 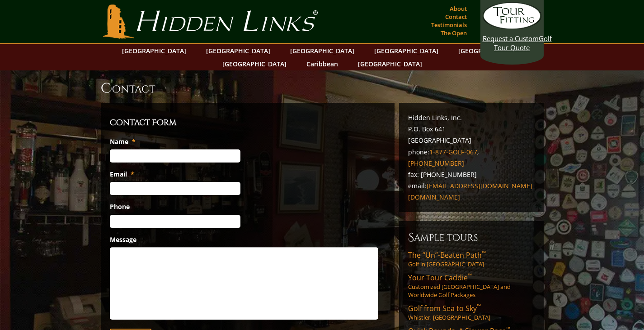 What do you see at coordinates (120, 207) in the screenshot?
I see `label: Phone` at bounding box center [120, 207].